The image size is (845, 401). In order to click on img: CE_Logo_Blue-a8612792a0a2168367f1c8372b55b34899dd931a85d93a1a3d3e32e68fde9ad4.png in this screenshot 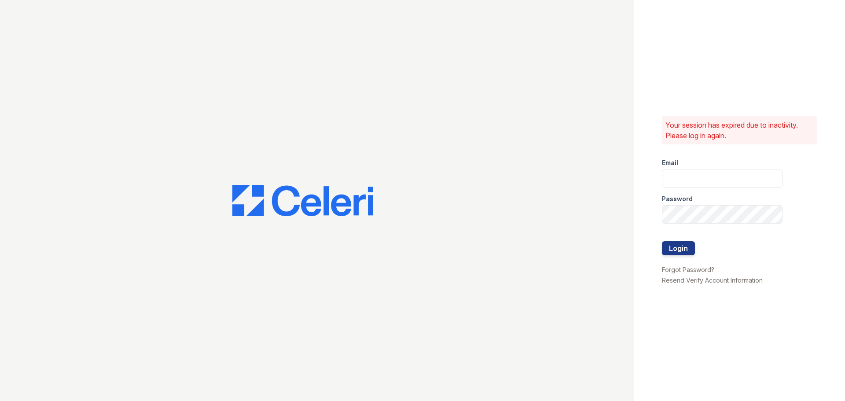, I will do `click(303, 201)`.